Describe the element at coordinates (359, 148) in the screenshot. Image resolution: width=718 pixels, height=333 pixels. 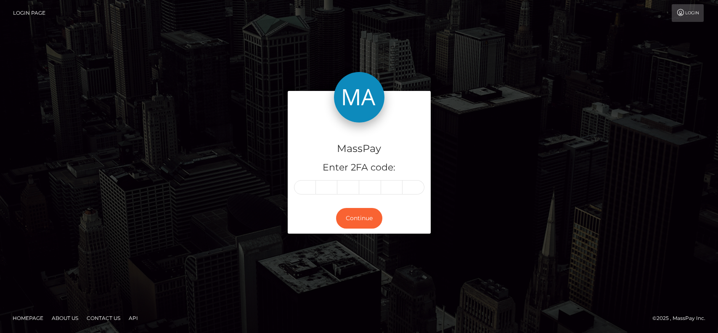
I see `h4: MassPay` at that location.